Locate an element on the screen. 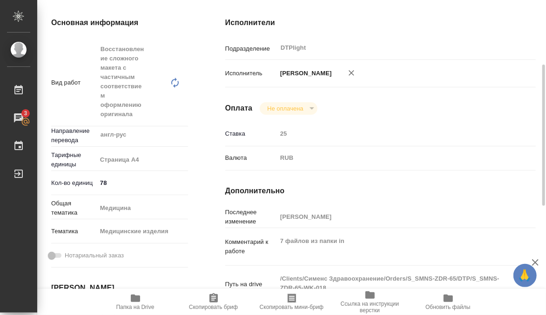 The width and height of the screenshot is (546, 315). span: Ссылка на инструкции верстки is located at coordinates (370, 308).